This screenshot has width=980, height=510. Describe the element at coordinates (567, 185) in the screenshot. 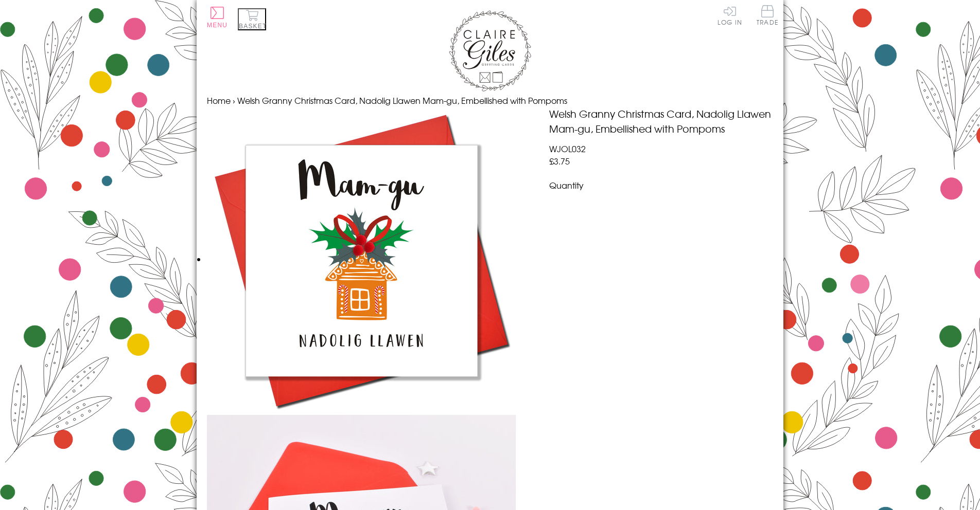

I see `label: Quantity` at that location.